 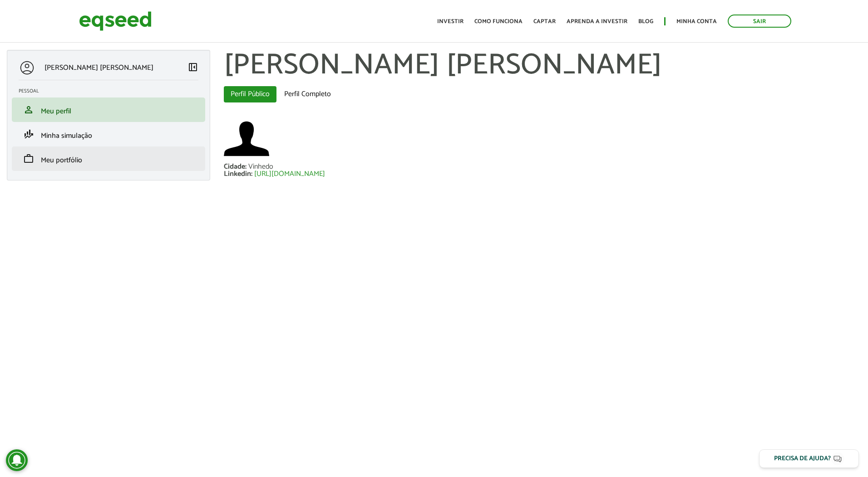 I want to click on span: finance_mode, so click(x=28, y=134).